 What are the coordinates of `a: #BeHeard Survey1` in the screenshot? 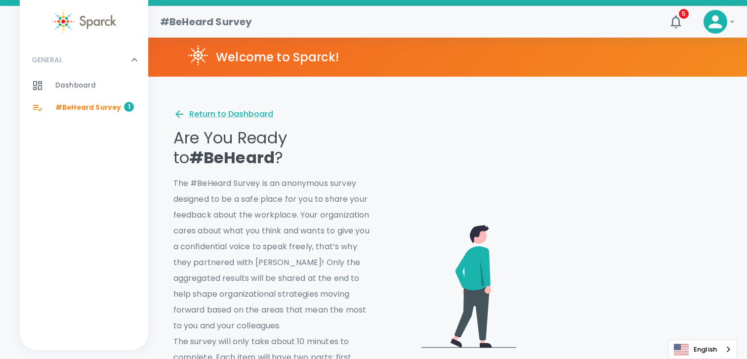 It's located at (84, 108).